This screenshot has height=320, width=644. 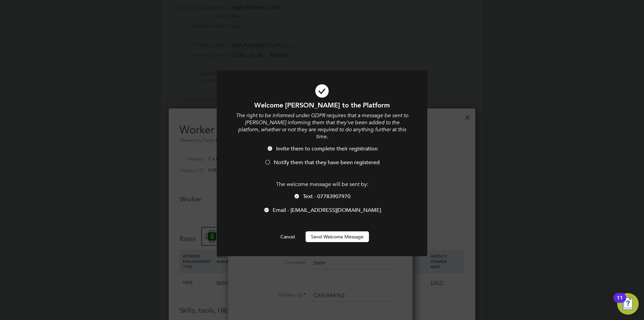 What do you see at coordinates (327, 196) in the screenshot?
I see `span: Text - 07783907970` at bounding box center [327, 196].